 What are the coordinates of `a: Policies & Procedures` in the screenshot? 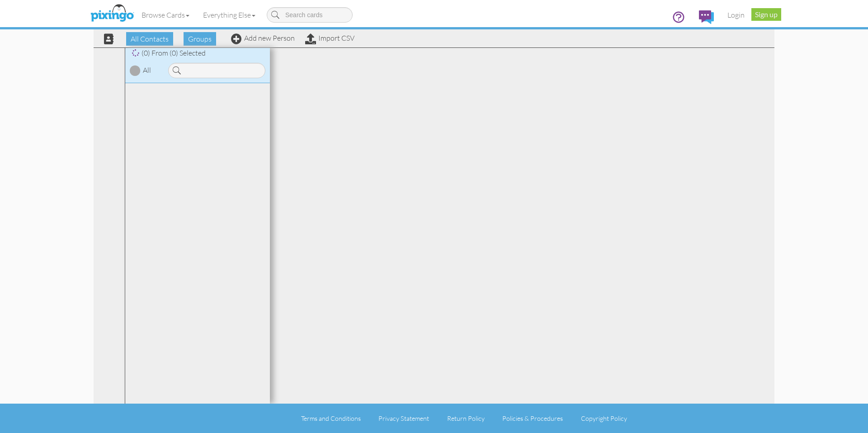 It's located at (533, 418).